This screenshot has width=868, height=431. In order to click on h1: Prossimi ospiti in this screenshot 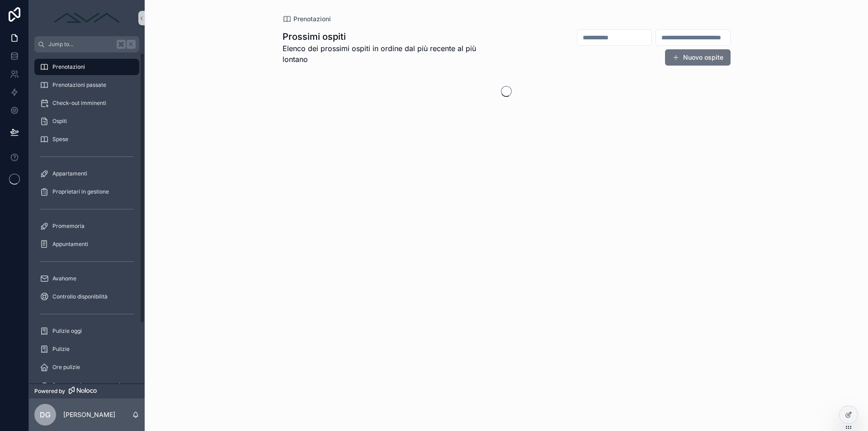, I will do `click(393, 36)`.